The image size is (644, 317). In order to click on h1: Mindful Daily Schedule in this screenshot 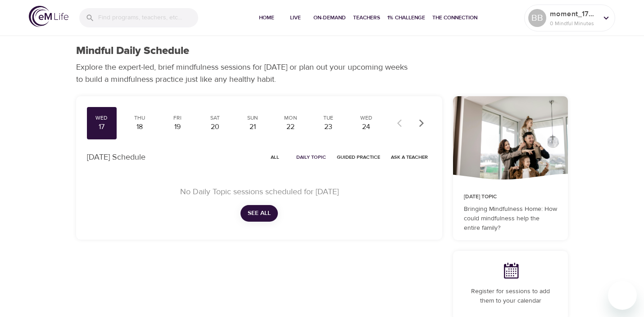, I will do `click(133, 51)`.